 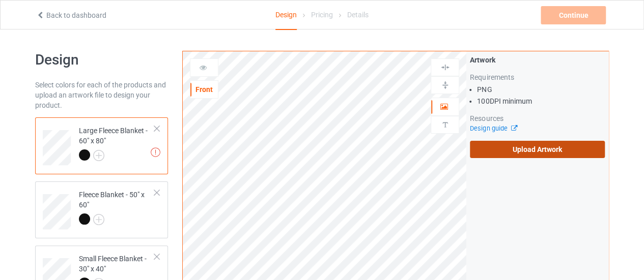 What do you see at coordinates (358, 14) in the screenshot?
I see `div: Details` at bounding box center [358, 14].